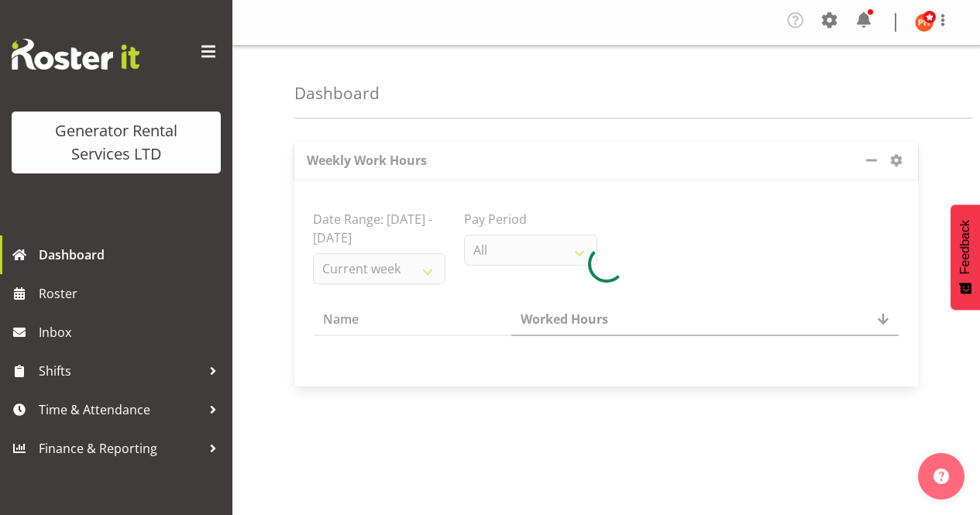 The image size is (980, 515). What do you see at coordinates (75, 54) in the screenshot?
I see `img: Rosterit website logo` at bounding box center [75, 54].